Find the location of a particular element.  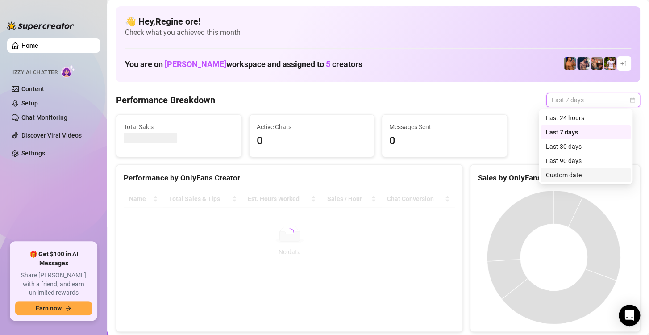

div: Last 30 days is located at coordinates (586, 146).